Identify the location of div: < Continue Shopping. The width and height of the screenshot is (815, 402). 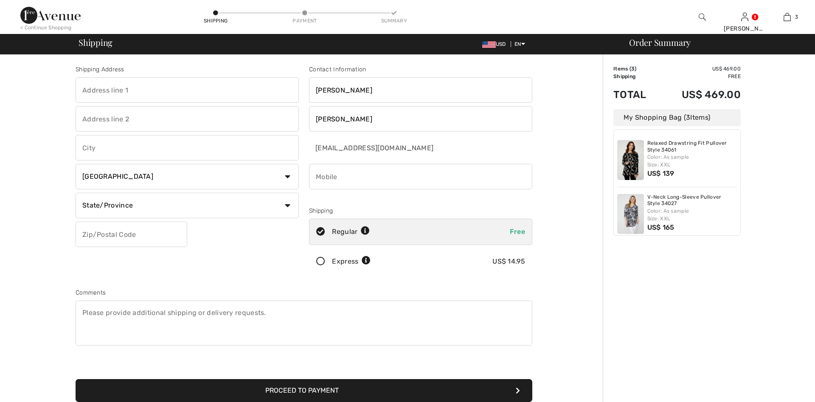
(46, 28).